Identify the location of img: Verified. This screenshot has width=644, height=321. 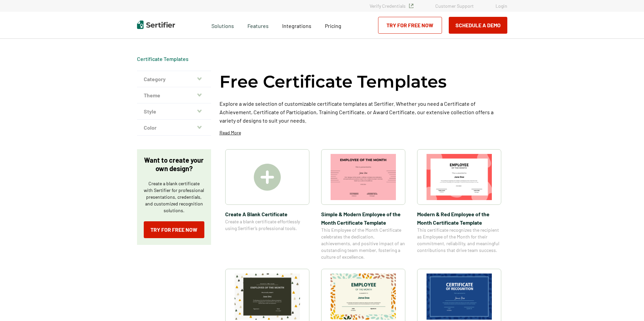
(411, 6).